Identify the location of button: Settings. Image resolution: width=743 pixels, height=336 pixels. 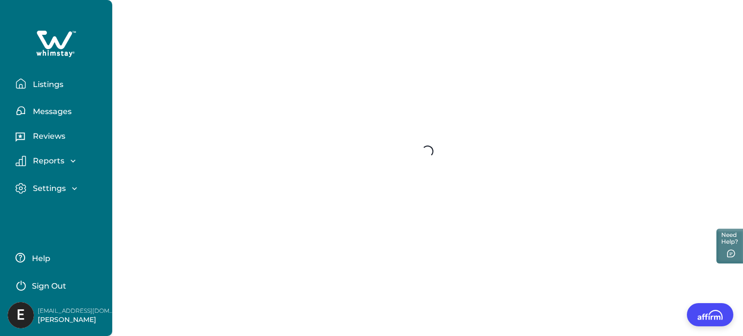
(60, 188).